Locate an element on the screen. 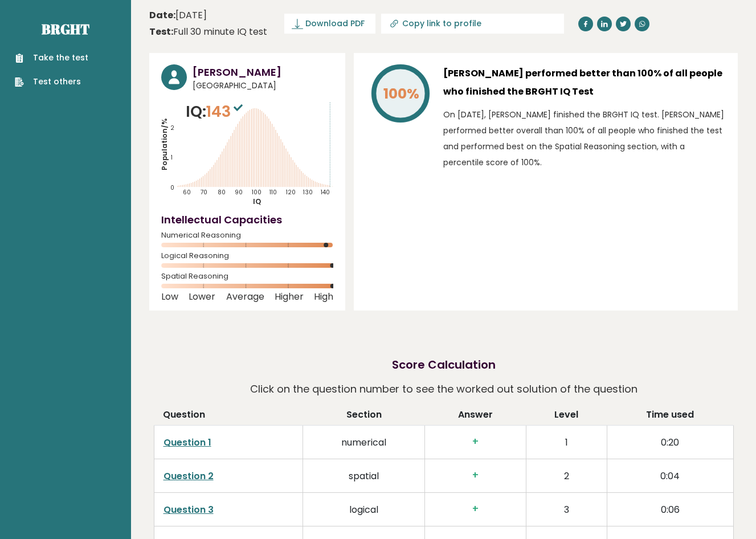 The height and width of the screenshot is (539, 756). a: Download PDF is located at coordinates (330, 23).